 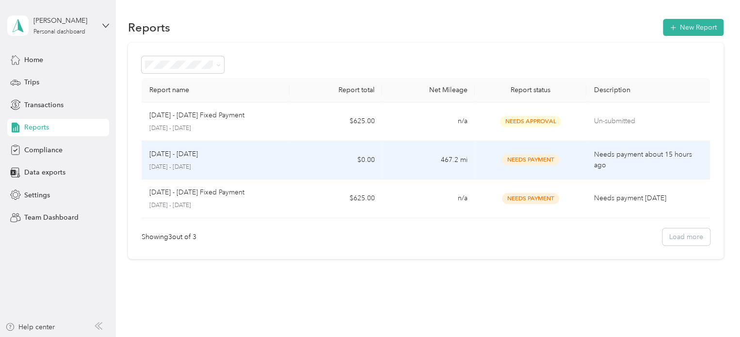 I want to click on h1: Reports, so click(x=149, y=27).